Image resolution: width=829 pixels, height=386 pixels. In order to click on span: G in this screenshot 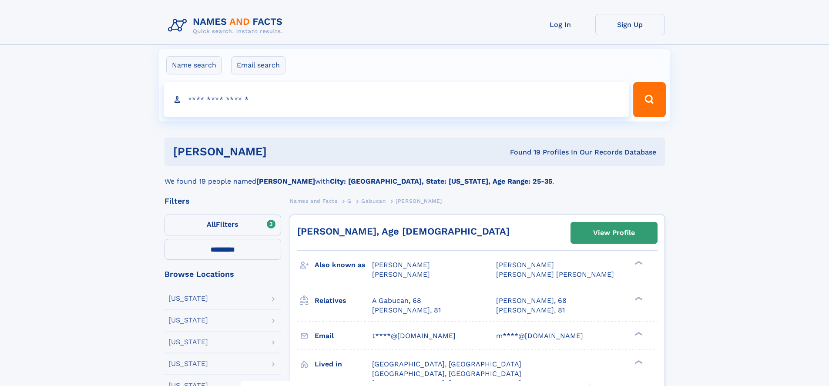, I will do `click(349, 201)`.